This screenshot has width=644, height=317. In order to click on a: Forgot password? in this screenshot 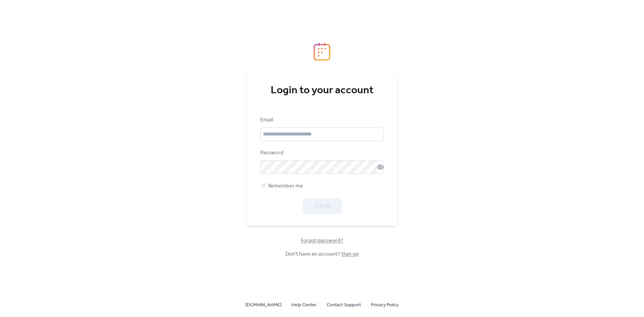, I will do `click(322, 241)`.